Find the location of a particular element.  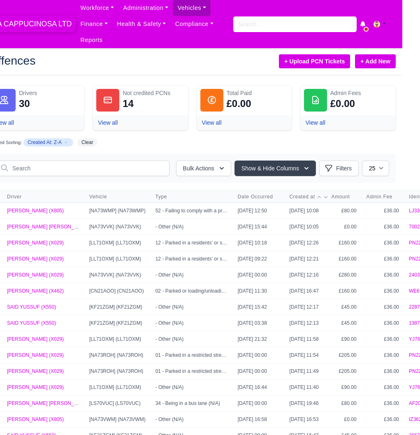

button: Created at is located at coordinates (306, 197).